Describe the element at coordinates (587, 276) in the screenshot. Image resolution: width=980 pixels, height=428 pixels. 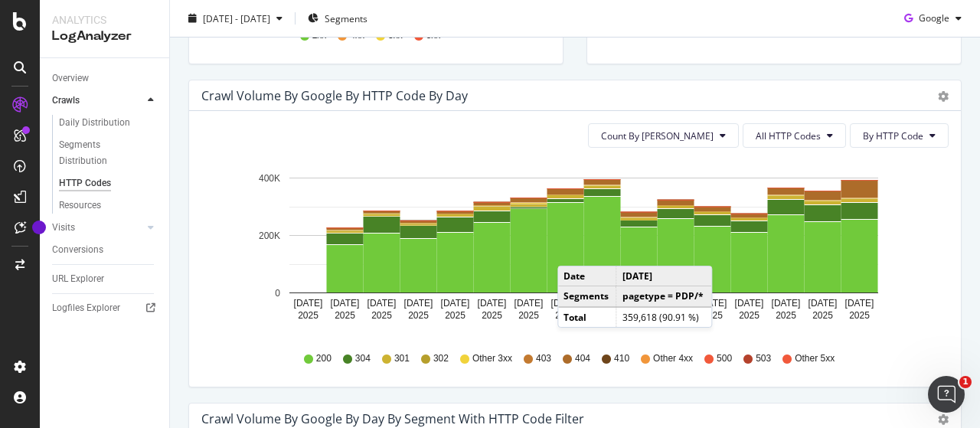
I see `td: Date` at that location.